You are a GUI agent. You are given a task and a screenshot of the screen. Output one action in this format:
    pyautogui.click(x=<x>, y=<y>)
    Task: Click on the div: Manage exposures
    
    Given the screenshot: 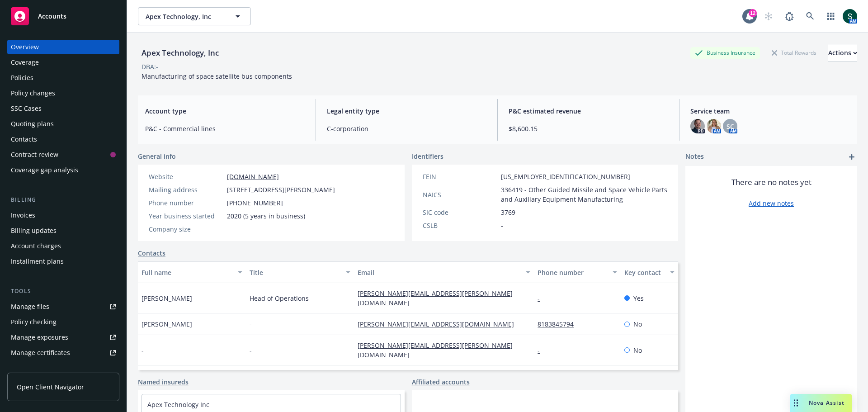 What is the action you would take?
    pyautogui.click(x=39, y=337)
    